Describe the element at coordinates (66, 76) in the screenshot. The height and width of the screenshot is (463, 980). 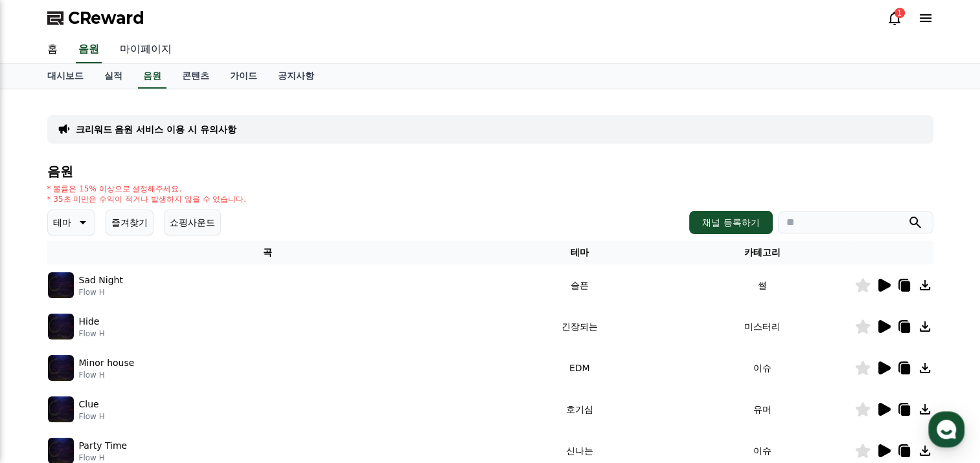
I see `a: 대시보드` at that location.